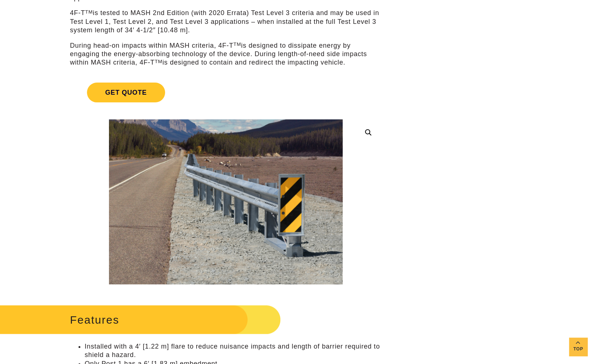  What do you see at coordinates (579, 349) in the screenshot?
I see `span: Top` at bounding box center [579, 349].